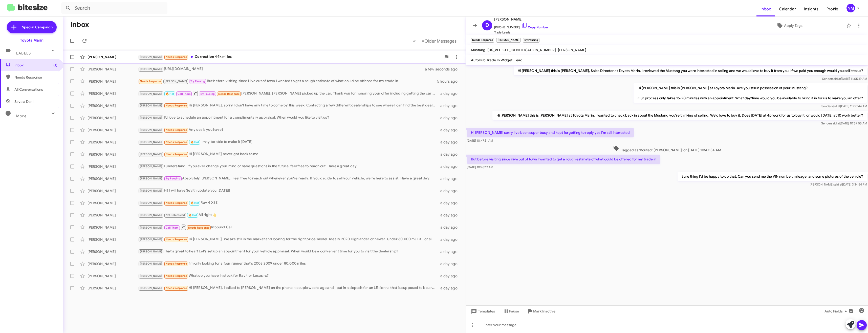  Describe the element at coordinates (288, 276) in the screenshot. I see `div: What do you have in stock for Rav4 or Lexus rx?` at that location.